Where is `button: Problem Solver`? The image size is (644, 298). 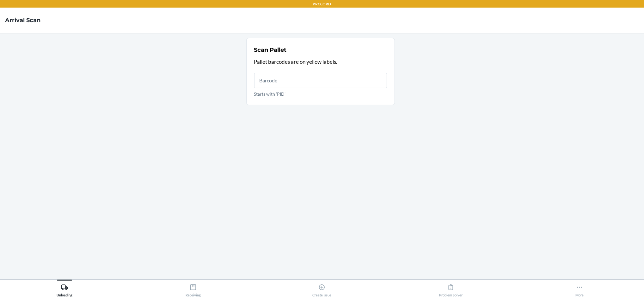
button: Problem Solver is located at coordinates (451, 288).